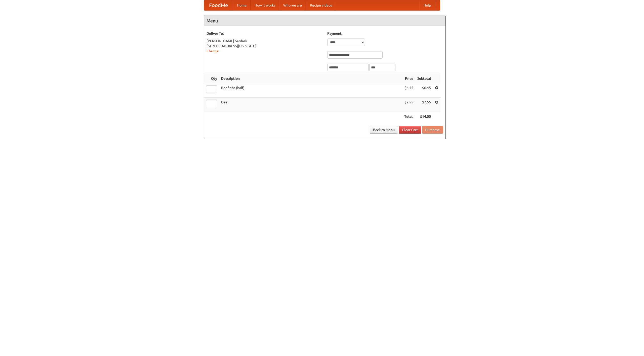 Image resolution: width=644 pixels, height=356 pixels. Describe the element at coordinates (211, 78) in the screenshot. I see `th: Qty` at that location.